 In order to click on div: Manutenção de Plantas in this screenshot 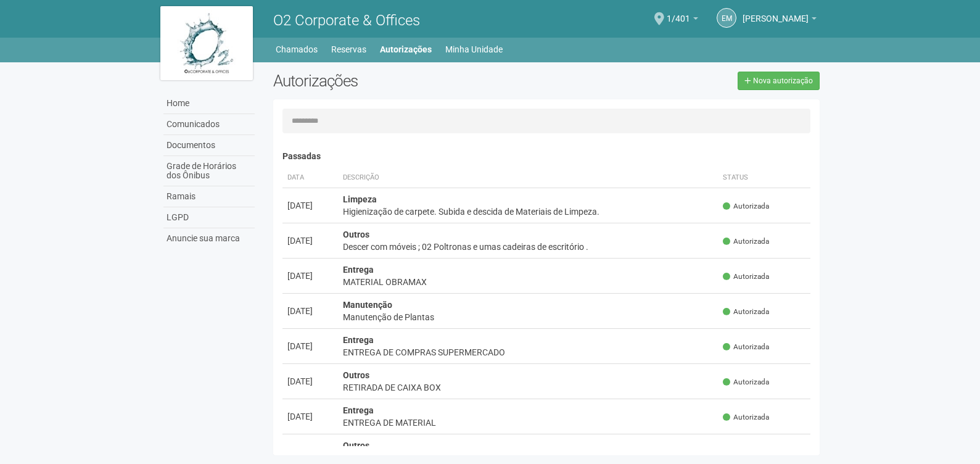, I will do `click(528, 317)`.